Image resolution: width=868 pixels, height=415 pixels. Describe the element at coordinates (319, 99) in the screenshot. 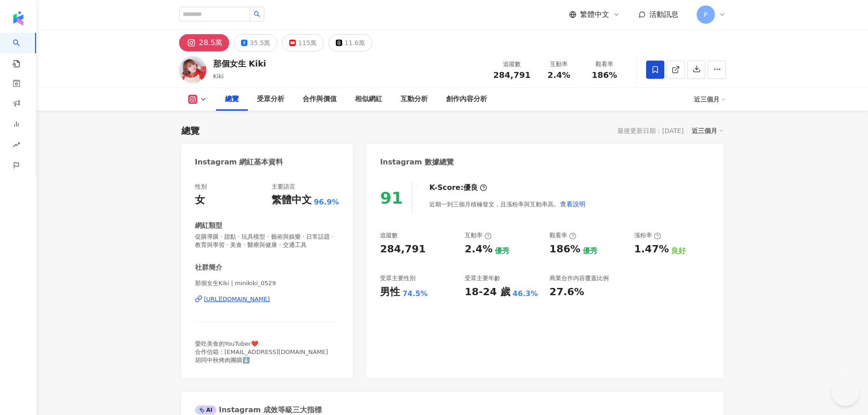

I see `div: 合作與價值` at that location.